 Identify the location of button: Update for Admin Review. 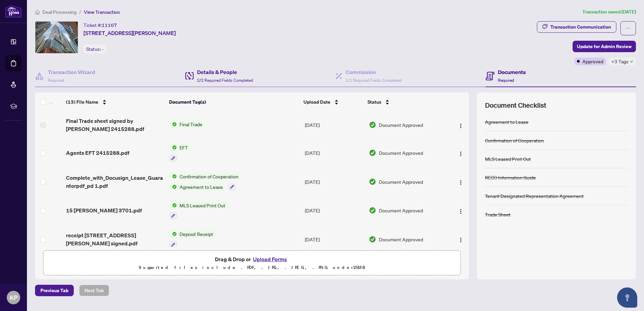
(604, 47).